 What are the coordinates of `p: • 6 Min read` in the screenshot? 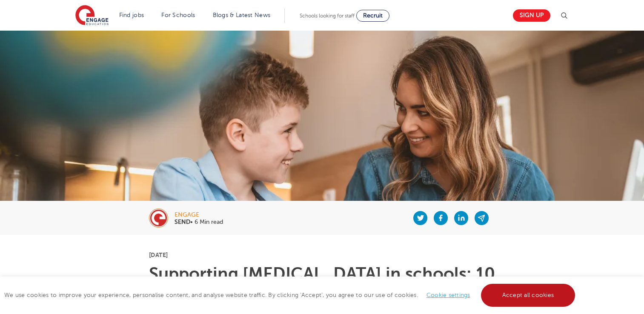 It's located at (199, 222).